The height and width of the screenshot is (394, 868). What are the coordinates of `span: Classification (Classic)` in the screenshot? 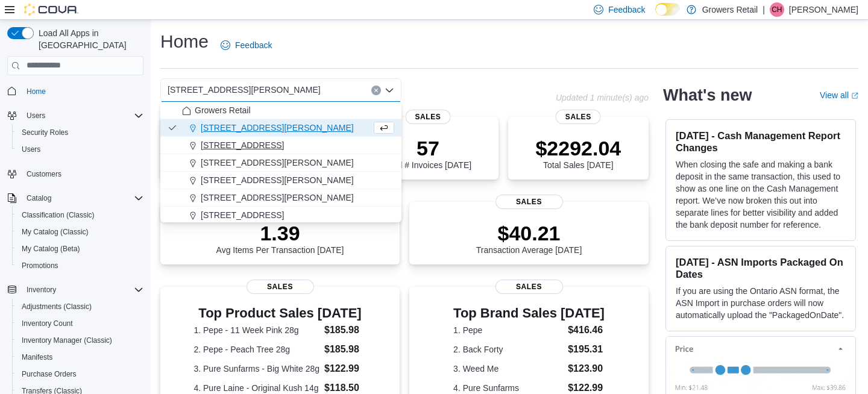 It's located at (80, 215).